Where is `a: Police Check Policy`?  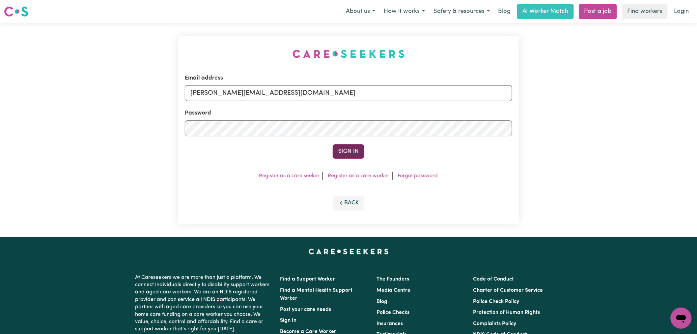 a: Police Check Policy is located at coordinates (497, 301).